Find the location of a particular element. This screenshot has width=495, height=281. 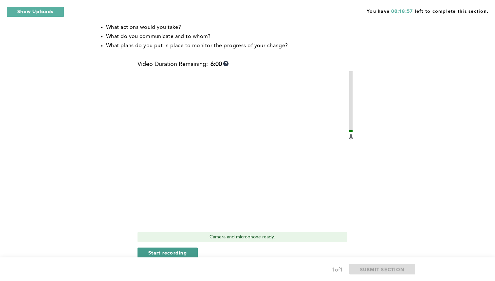

button: Start recording is located at coordinates (168, 253).